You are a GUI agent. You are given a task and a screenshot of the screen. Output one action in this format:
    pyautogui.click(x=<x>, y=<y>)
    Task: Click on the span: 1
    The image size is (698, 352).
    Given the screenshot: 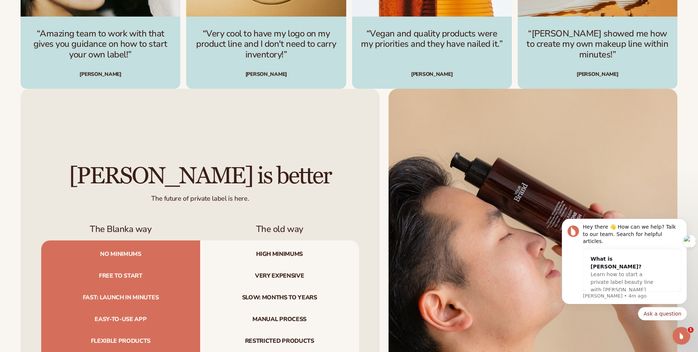 What is the action you would take?
    pyautogui.click(x=690, y=329)
    